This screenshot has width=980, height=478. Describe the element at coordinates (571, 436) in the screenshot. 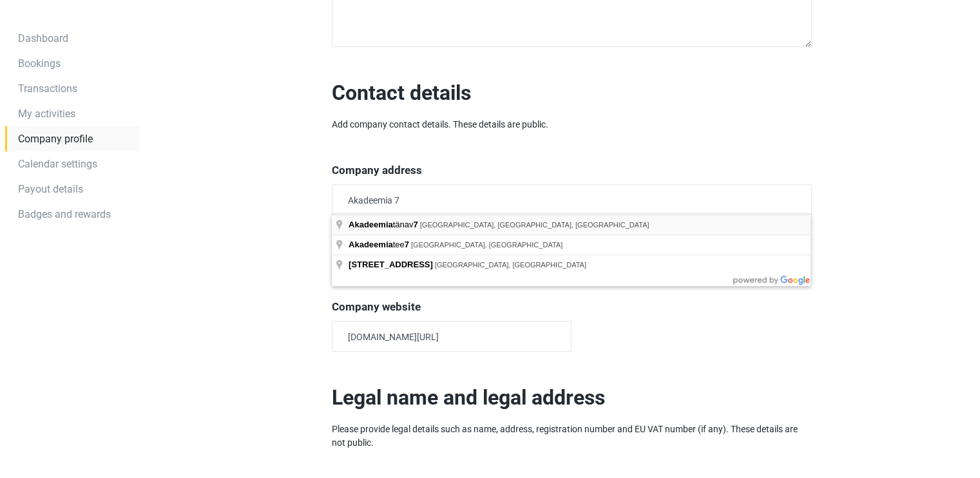

I see `p: Please provide legal details such as name, address, registration number and EU VAT number (if any...` at that location.